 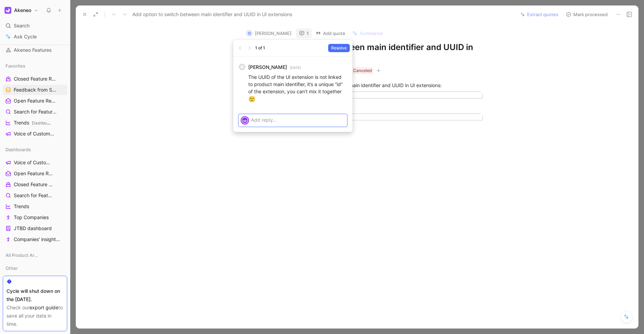 I want to click on div: 1 of 1, so click(x=260, y=48).